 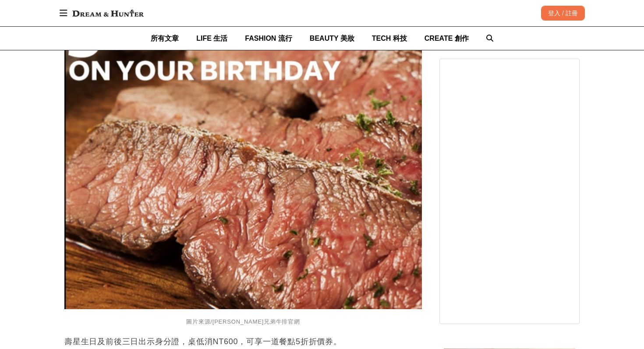 What do you see at coordinates (211, 38) in the screenshot?
I see `span: LIFE 生活` at bounding box center [211, 38].